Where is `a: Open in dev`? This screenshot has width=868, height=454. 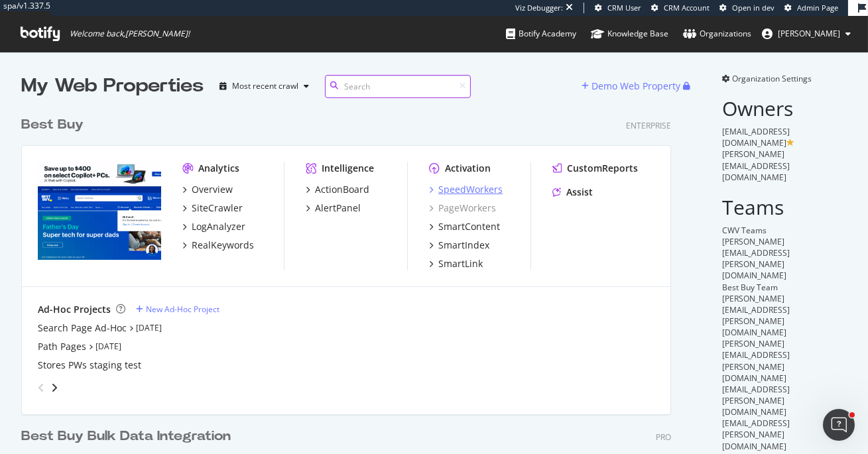 a: Open in dev is located at coordinates (747, 8).